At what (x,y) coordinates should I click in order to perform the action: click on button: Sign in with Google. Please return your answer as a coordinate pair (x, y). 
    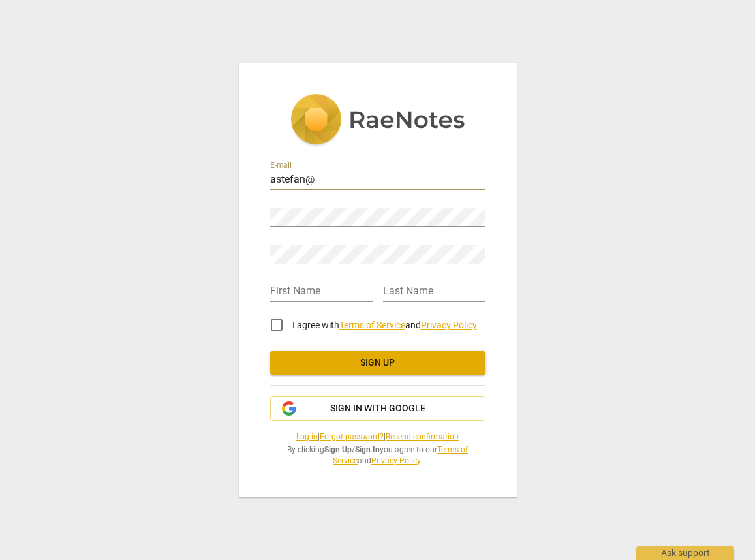
    Looking at the image, I should click on (378, 409).